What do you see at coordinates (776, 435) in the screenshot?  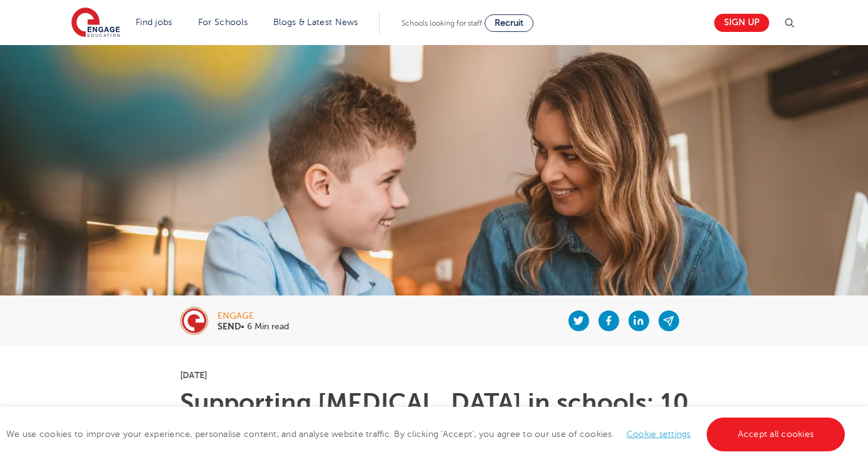 I see `a: Accept all cookies` at bounding box center [776, 435].